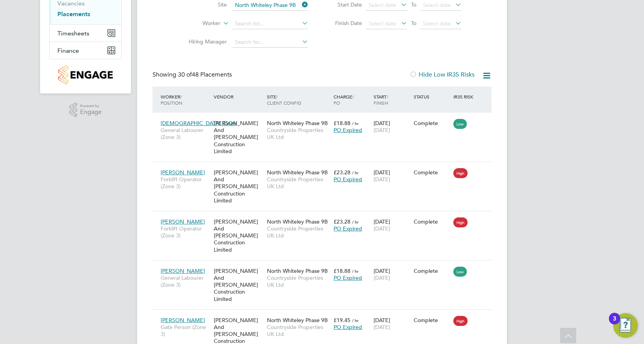 Image resolution: width=644 pixels, height=344 pixels. I want to click on span: 48 Placements, so click(205, 74).